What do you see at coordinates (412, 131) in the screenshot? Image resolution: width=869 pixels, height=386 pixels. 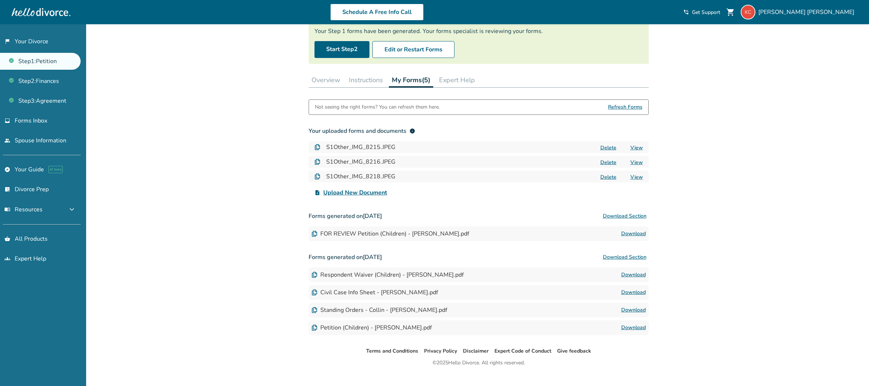 I see `span: info` at bounding box center [412, 131].